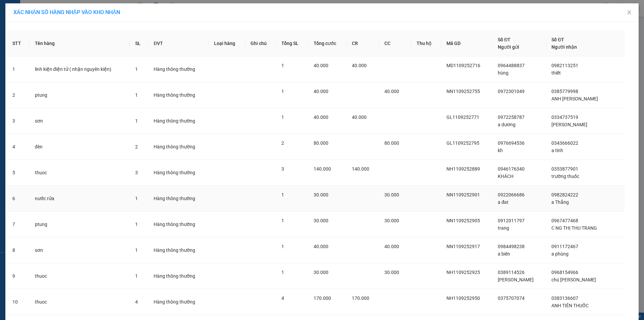 The image size is (644, 320). Describe the element at coordinates (565, 176) in the screenshot. I see `span: trường thuốc` at that location.